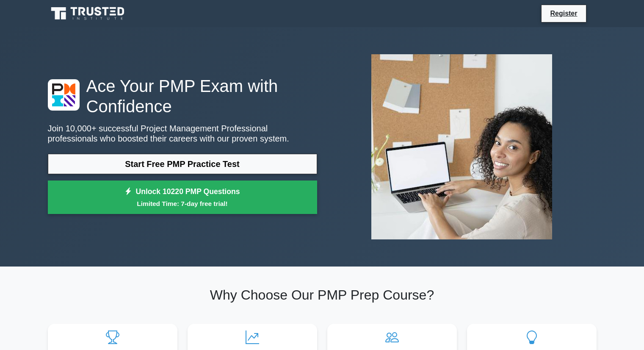 This screenshot has width=644, height=350. I want to click on a: Start Free PMP Practice Test, so click(182, 164).